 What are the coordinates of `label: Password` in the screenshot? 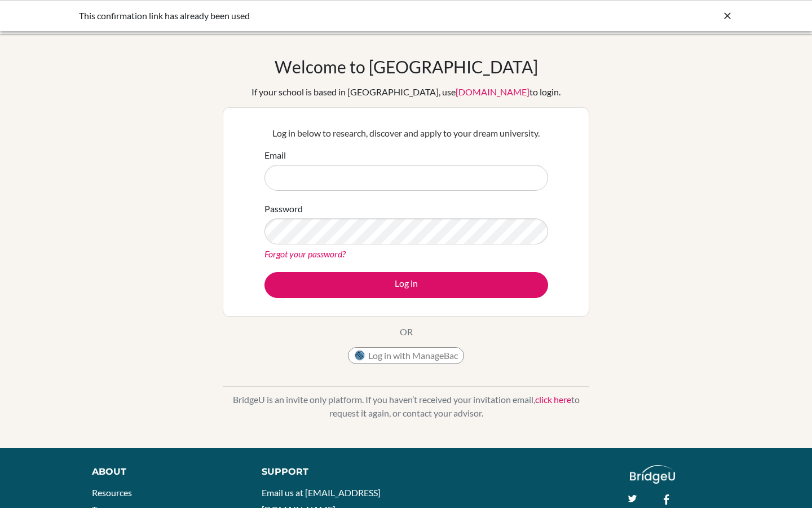 It's located at (283, 209).